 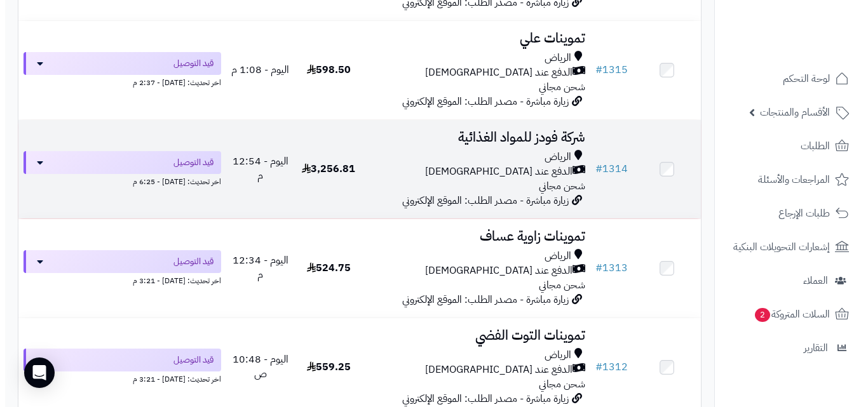 I want to click on a: #1315, so click(x=606, y=70).